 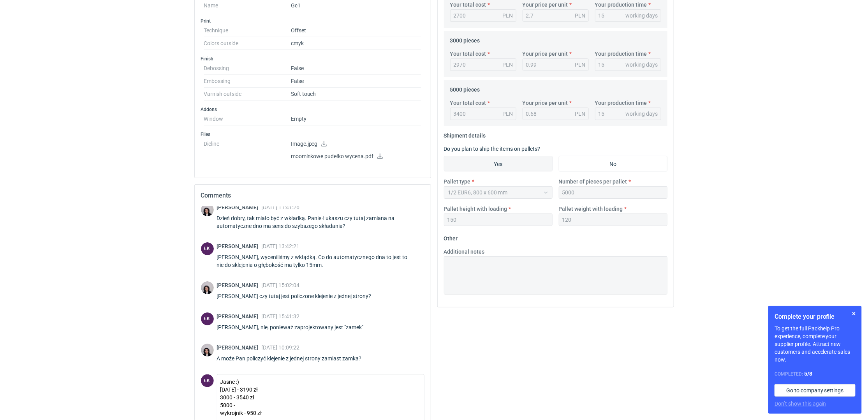 I want to click on label: Pallet weight with loading, so click(x=590, y=209).